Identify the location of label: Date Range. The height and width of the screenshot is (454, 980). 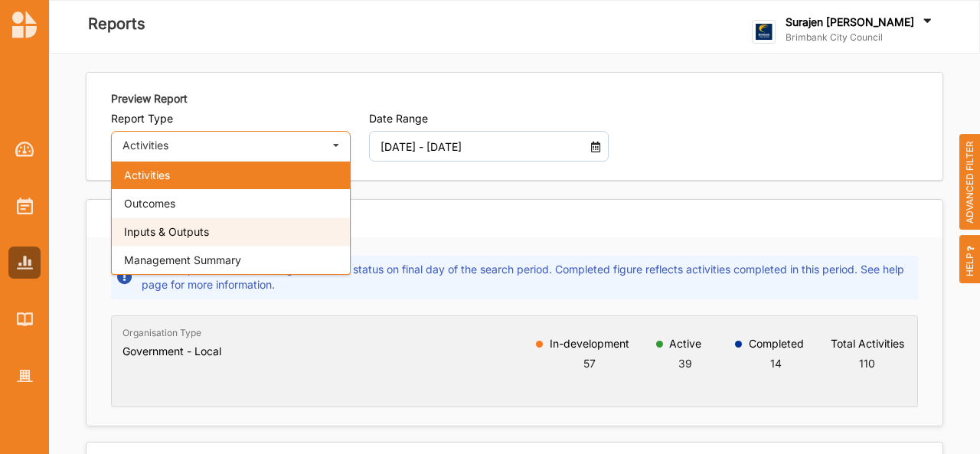
(489, 118).